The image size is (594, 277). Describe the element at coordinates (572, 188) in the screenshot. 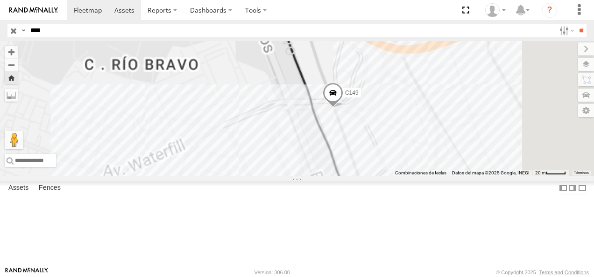

I see `label: Dock Summary Table to the Right` at that location.